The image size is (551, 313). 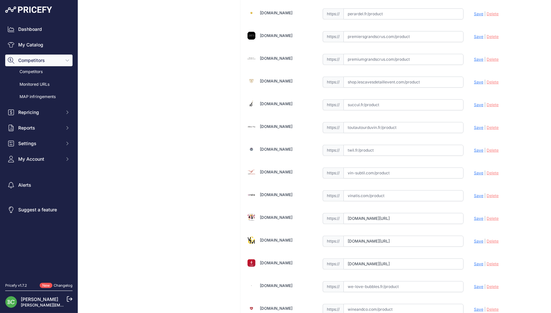 What do you see at coordinates (39, 159) in the screenshot?
I see `span: My Account` at bounding box center [39, 159].